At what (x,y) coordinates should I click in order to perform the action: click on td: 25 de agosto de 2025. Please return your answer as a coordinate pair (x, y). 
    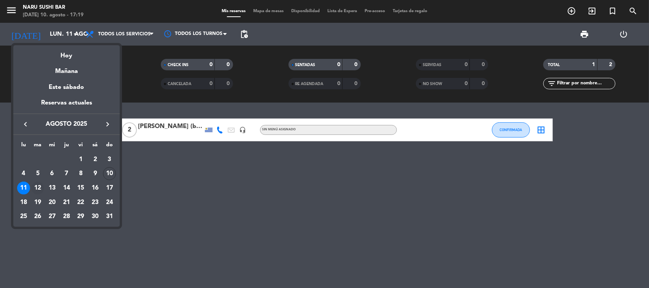
    Looking at the image, I should click on (24, 217).